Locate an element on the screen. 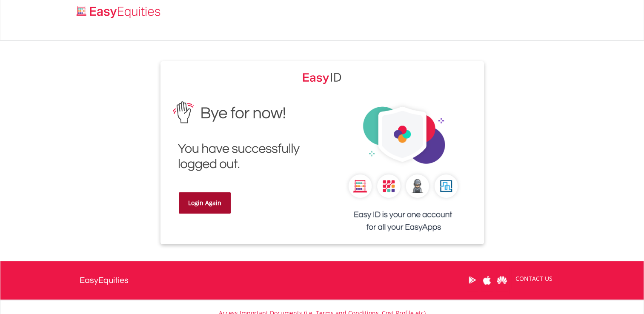 This screenshot has width=644, height=314. a: Apple is located at coordinates (487, 280).